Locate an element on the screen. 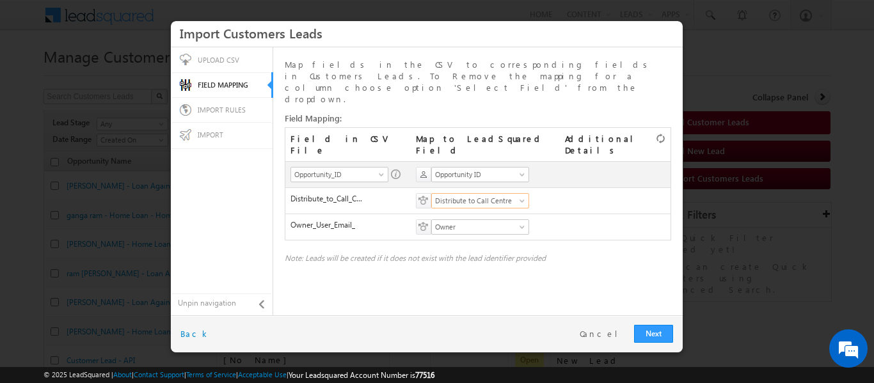 This screenshot has width=874, height=383. span: IMPORT is located at coordinates (211, 134).